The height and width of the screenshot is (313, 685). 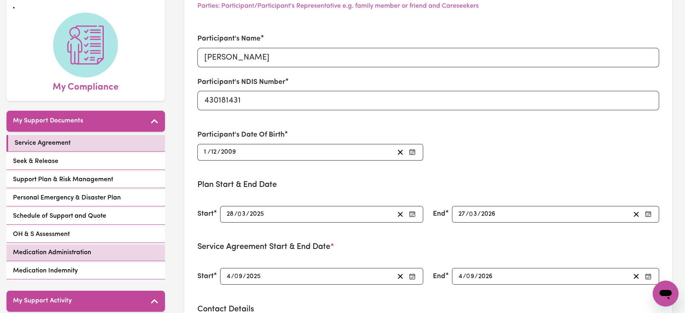 What do you see at coordinates (428, 185) in the screenshot?
I see `h3: Plan Start & End Date` at bounding box center [428, 185].